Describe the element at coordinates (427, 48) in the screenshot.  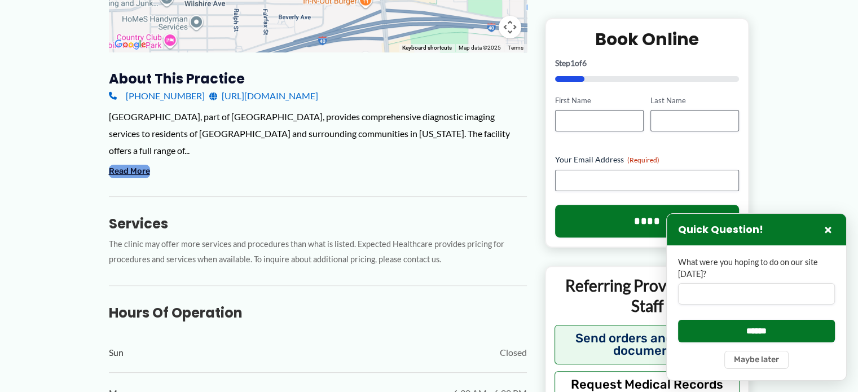
I see `button: Keyboard shortcuts` at that location.